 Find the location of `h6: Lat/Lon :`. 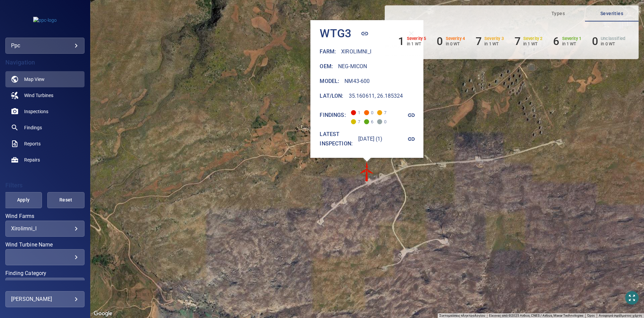

h6: Lat/Lon : is located at coordinates (332, 96).